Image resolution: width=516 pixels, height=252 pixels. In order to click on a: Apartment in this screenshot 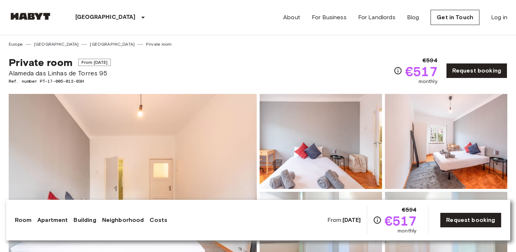, I will do `click(52, 220)`.